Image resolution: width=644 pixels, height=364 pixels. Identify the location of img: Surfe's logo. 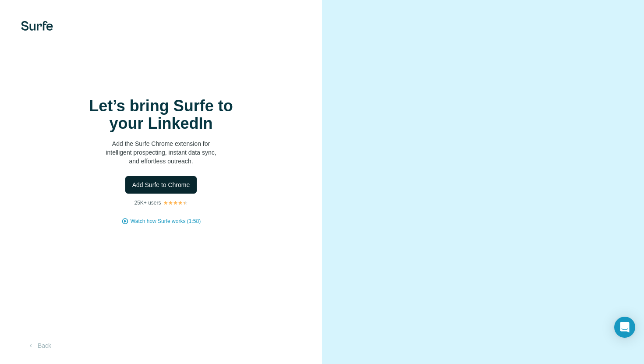
(37, 26).